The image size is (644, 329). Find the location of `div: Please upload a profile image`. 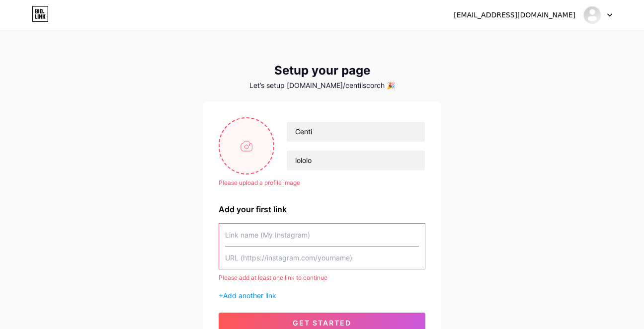

div: Please upload a profile image is located at coordinates (322, 183).